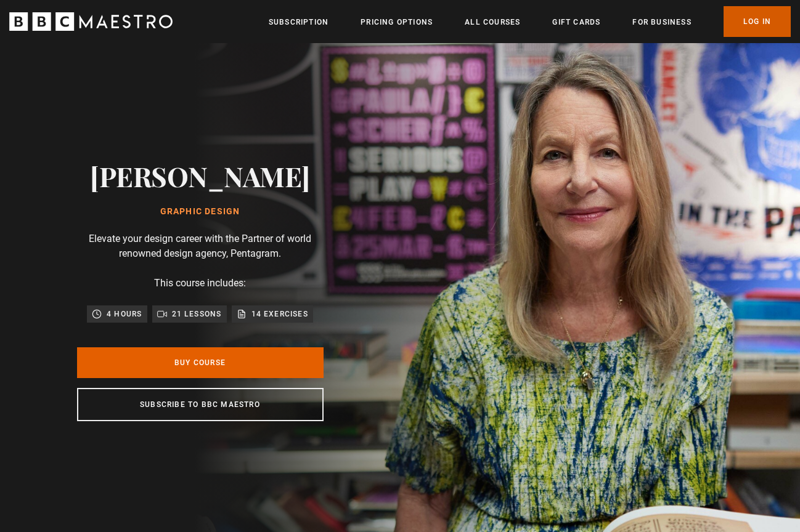 The height and width of the screenshot is (532, 800). What do you see at coordinates (124, 314) in the screenshot?
I see `p: 4 hours` at bounding box center [124, 314].